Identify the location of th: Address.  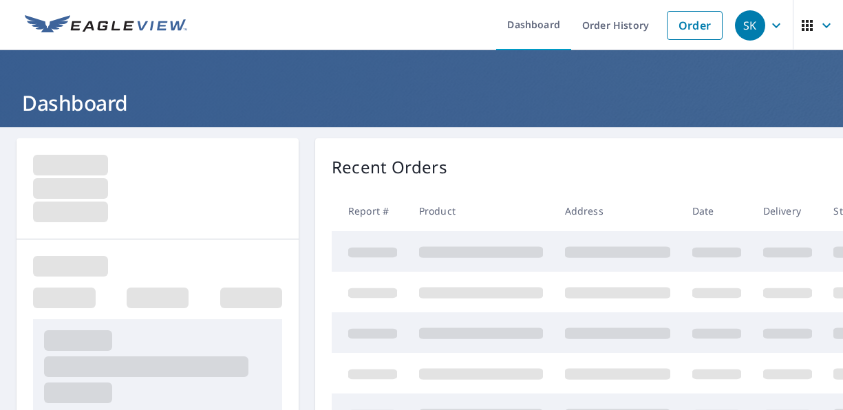
(617, 211).